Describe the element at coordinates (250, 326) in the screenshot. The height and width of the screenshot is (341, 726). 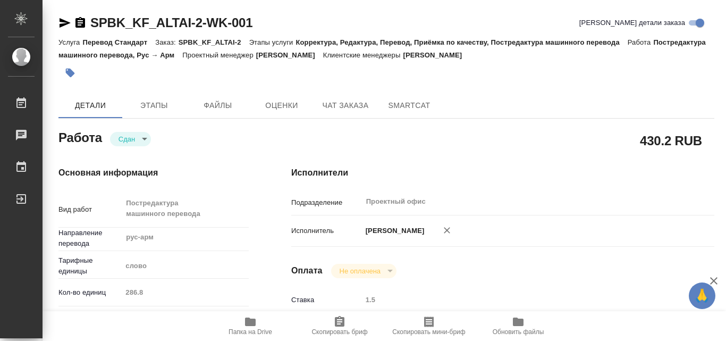
I see `button: Папка на Drive` at that location.